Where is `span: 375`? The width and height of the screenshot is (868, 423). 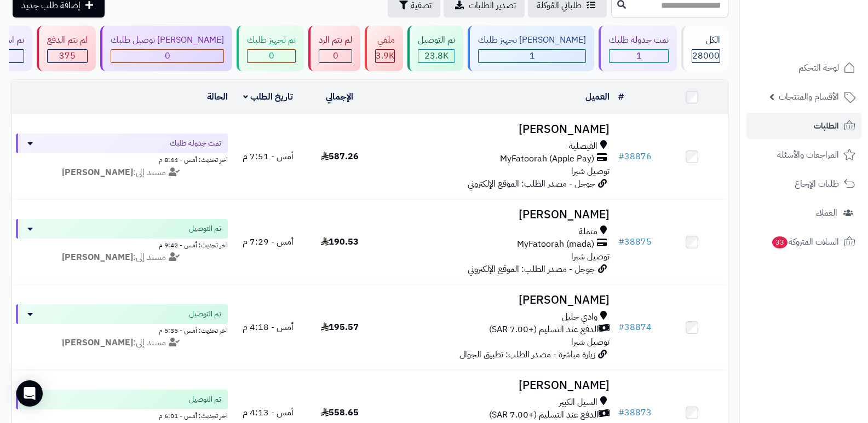
span: 375 is located at coordinates (67, 55).